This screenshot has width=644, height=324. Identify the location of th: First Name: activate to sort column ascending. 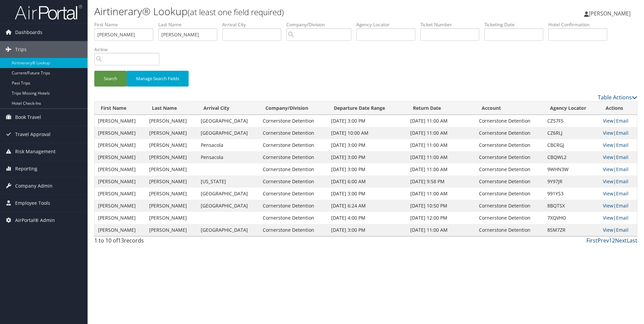
(120, 108).